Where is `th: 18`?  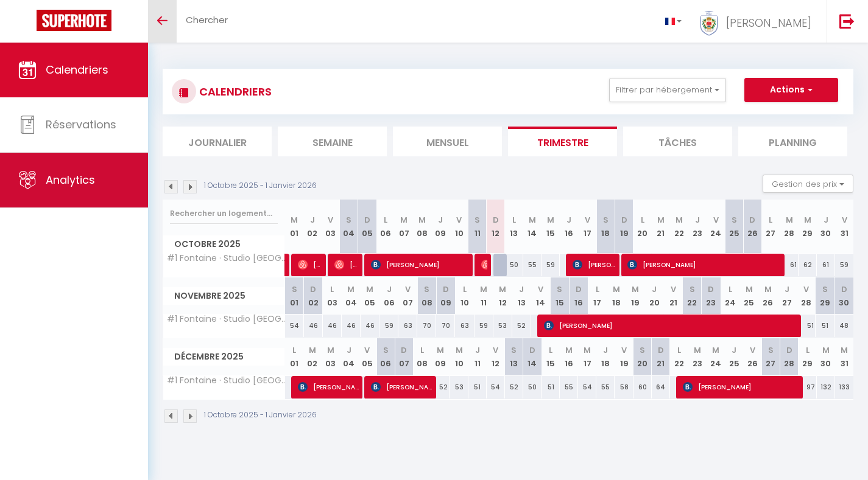
th: 18 is located at coordinates (605, 226).